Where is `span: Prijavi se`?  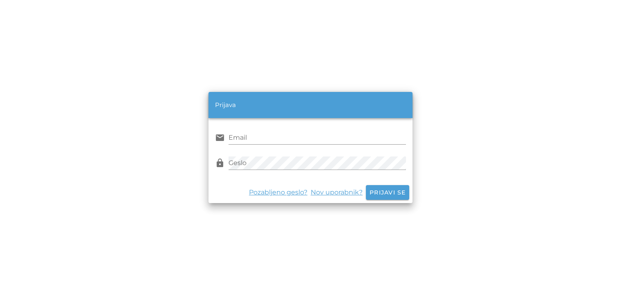
span: Prijavi se is located at coordinates (387, 192).